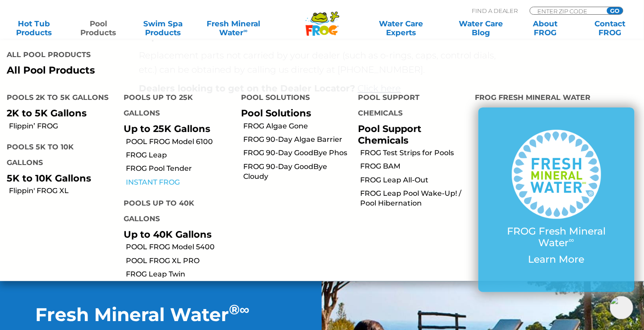 Image resolution: width=644 pixels, height=330 pixels. I want to click on p: Find A Dealer, so click(495, 10).